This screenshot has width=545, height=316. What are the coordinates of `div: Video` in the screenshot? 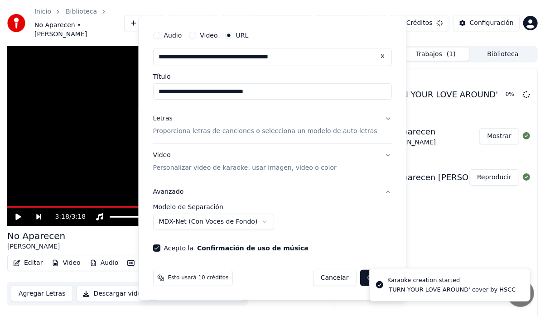 It's located at (244, 162).